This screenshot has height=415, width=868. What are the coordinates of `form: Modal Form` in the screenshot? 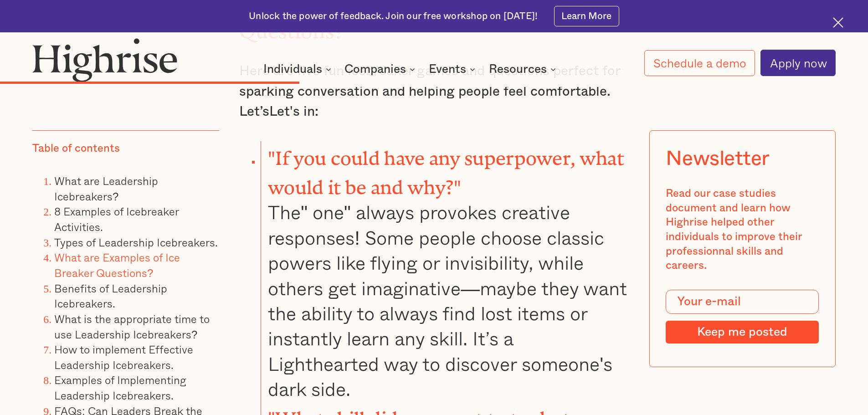 It's located at (743, 317).